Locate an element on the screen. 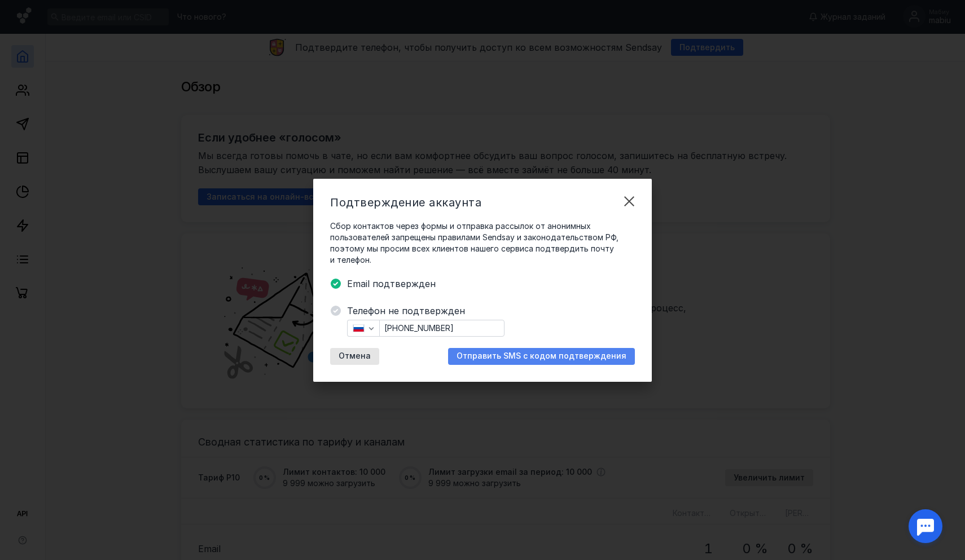  button: Отправить SMS с кодом подтверждения is located at coordinates (541, 356).